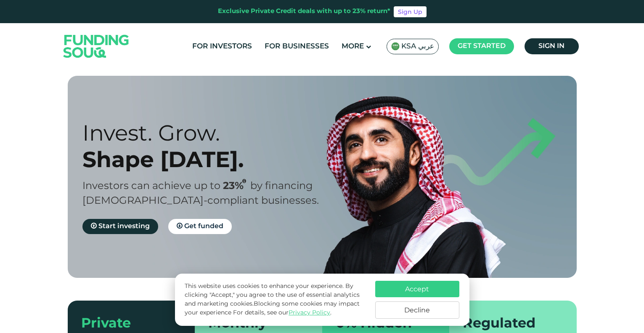 This screenshot has width=644, height=333. What do you see at coordinates (418, 47) in the screenshot?
I see `span: KSA عربي` at bounding box center [418, 47].